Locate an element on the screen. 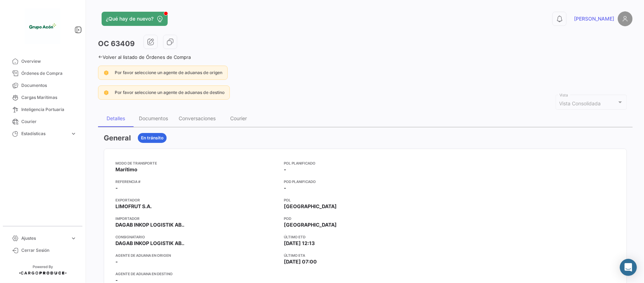 This screenshot has width=644, height=283. app-card-info-title: Referencia # is located at coordinates (197, 181).